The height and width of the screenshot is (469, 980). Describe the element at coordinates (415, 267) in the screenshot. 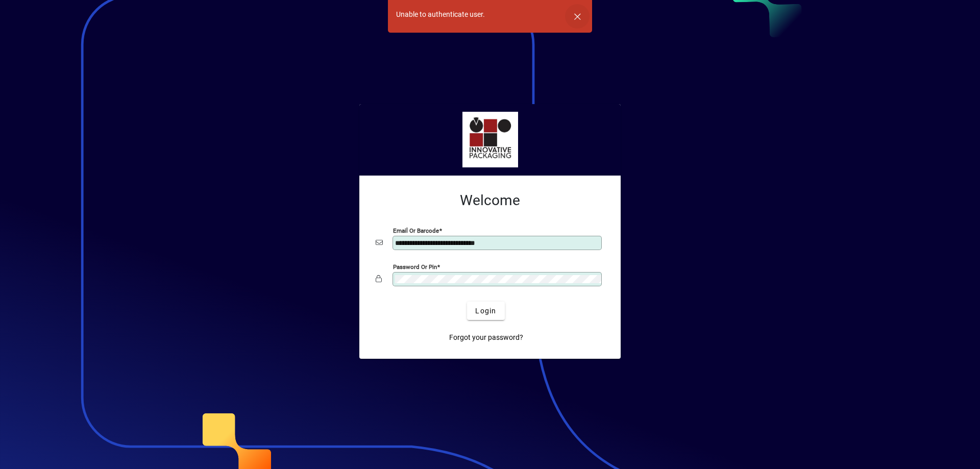

I see `mat-label: Password or Pin` at that location.